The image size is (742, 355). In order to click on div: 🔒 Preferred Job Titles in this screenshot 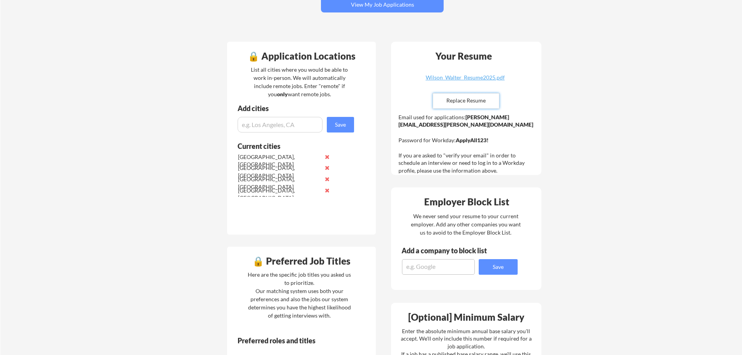, I will do `click(301, 261)`.